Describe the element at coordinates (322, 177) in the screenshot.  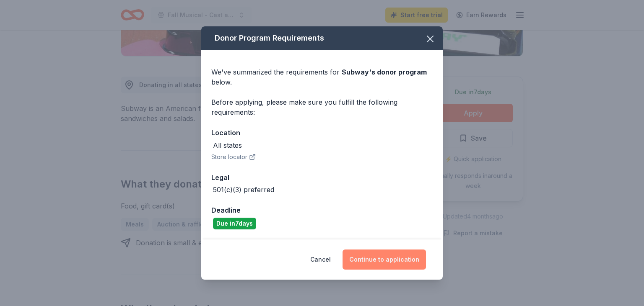
I see `div: Legal` at that location.